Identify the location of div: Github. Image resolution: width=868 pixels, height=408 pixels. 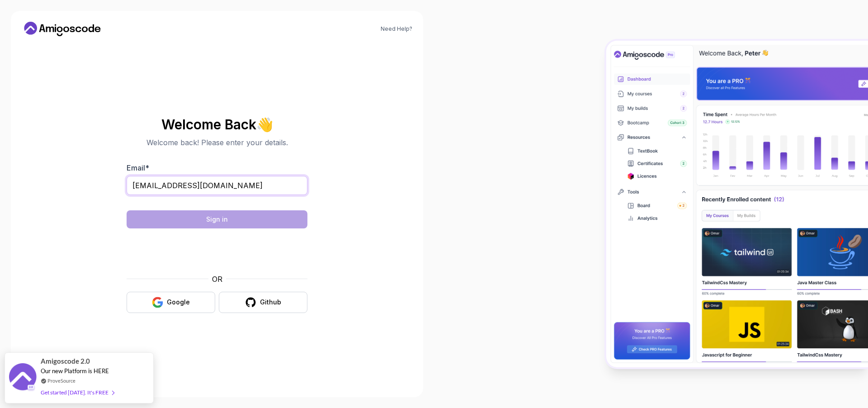
(270, 302).